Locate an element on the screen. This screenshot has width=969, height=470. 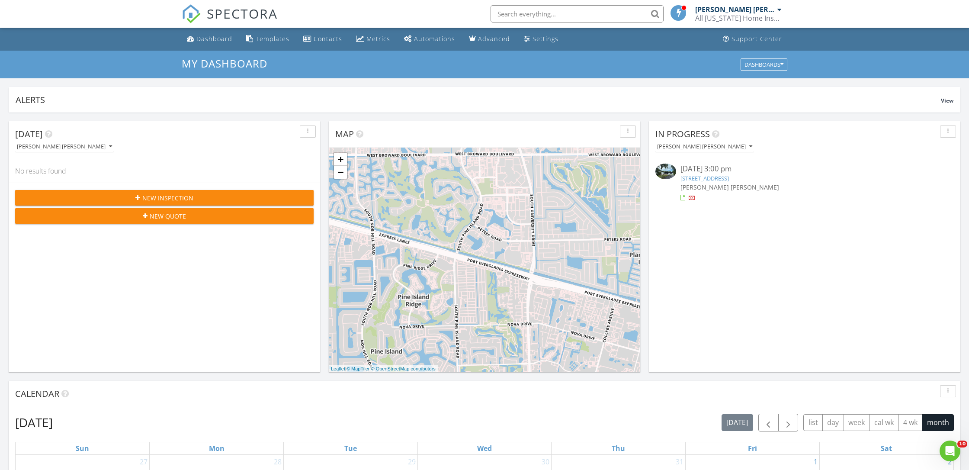
a: Advanced is located at coordinates (489, 39).